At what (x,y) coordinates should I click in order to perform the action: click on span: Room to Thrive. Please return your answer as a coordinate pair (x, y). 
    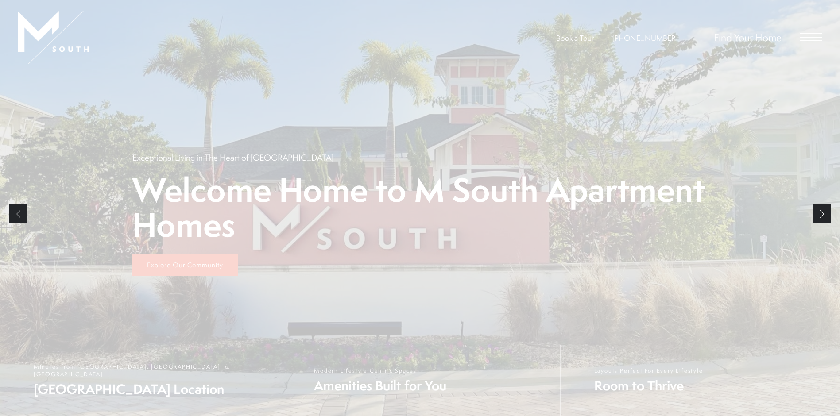
    Looking at the image, I should click on (649, 386).